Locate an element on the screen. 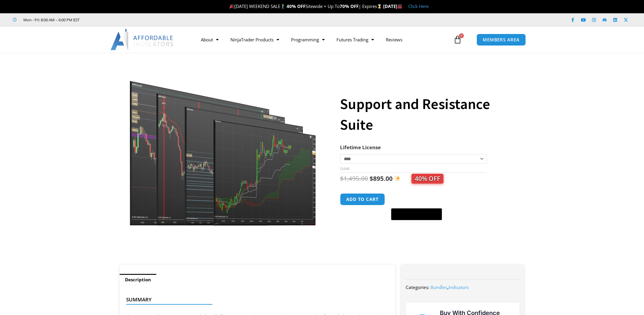  a: Clear options is located at coordinates (344, 169).